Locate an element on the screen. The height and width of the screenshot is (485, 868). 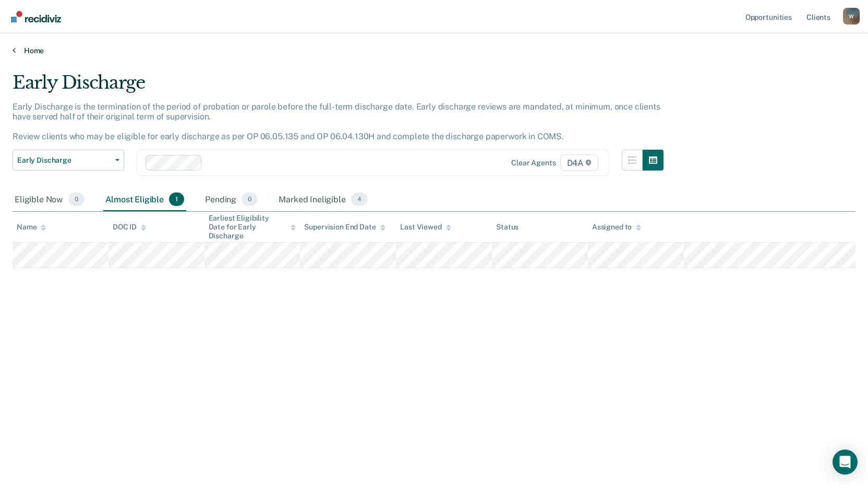
span: 1 is located at coordinates (177, 199).